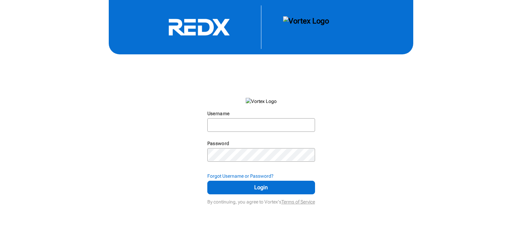  I want to click on label: Username, so click(218, 113).